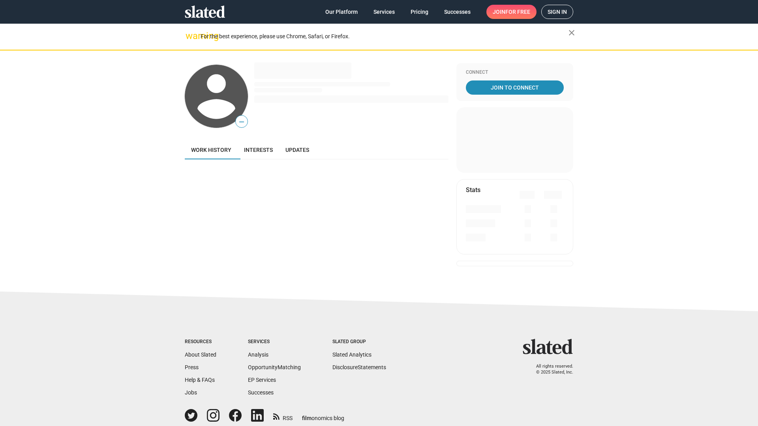 The width and height of the screenshot is (758, 426). Describe the element at coordinates (307, 418) in the screenshot. I see `span: film` at that location.